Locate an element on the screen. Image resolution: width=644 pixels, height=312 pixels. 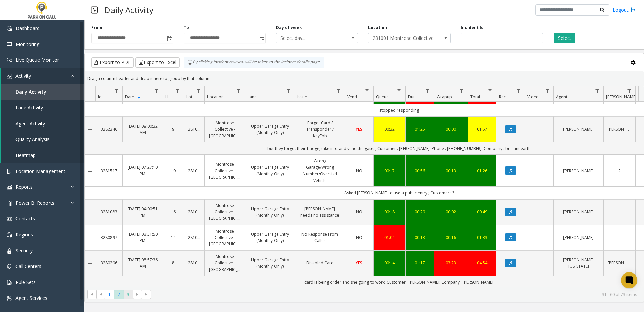
span: Go to the next page is located at coordinates (138, 295).